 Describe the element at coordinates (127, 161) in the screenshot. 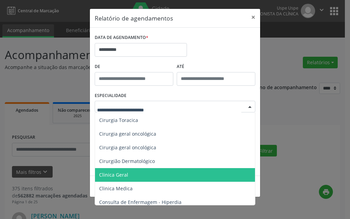

I see `span: Cirurgião Dermatológico` at that location.